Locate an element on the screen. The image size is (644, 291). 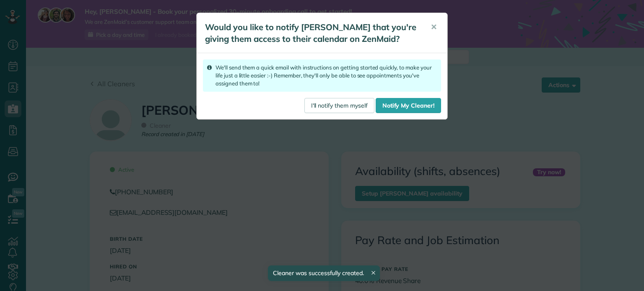
a: Notify My Cleaner! is located at coordinates (408, 106).